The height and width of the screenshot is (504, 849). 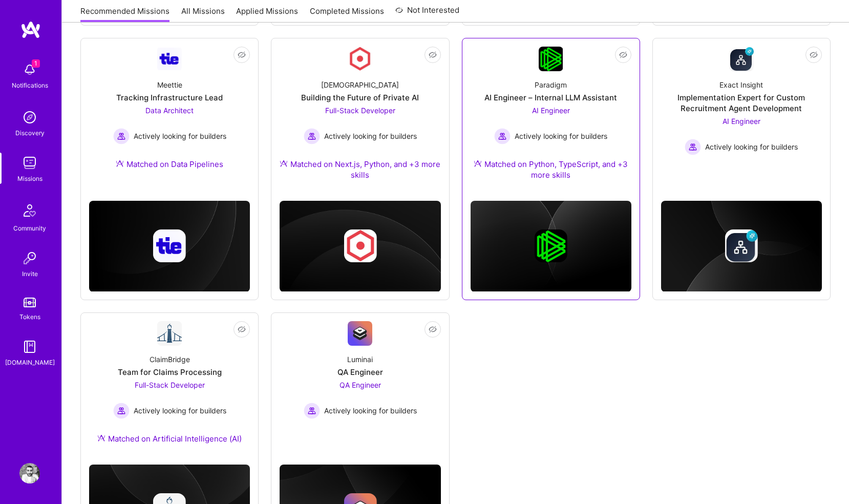 What do you see at coordinates (170, 439) in the screenshot?
I see `div: Matched on Artificial Intelligence (AI)` at bounding box center [170, 439].